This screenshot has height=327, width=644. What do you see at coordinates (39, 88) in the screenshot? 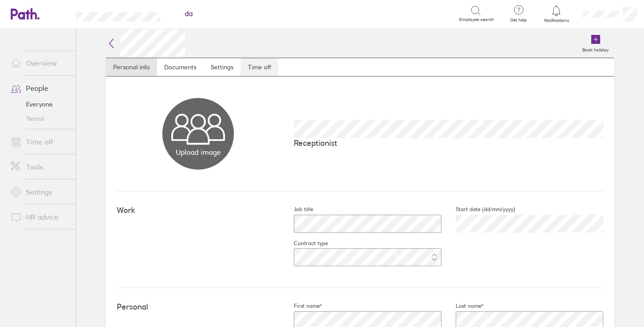
I see `a: People` at bounding box center [39, 88].